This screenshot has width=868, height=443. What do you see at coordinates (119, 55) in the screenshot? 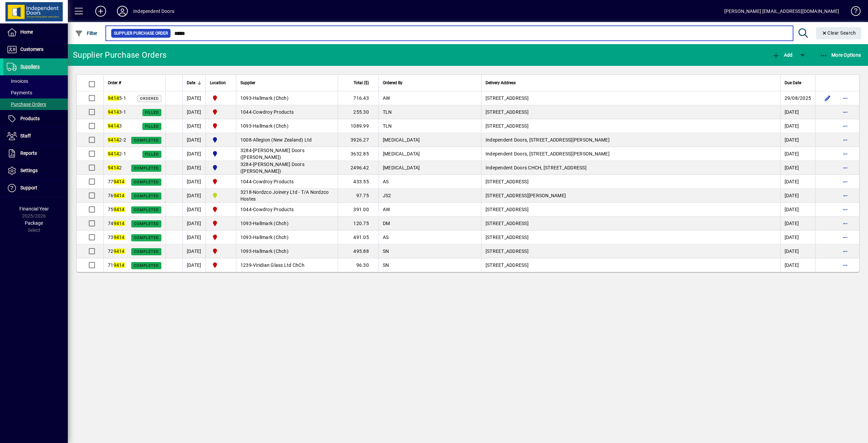
I see `div: Supplier Purchase Orders` at bounding box center [119, 55].